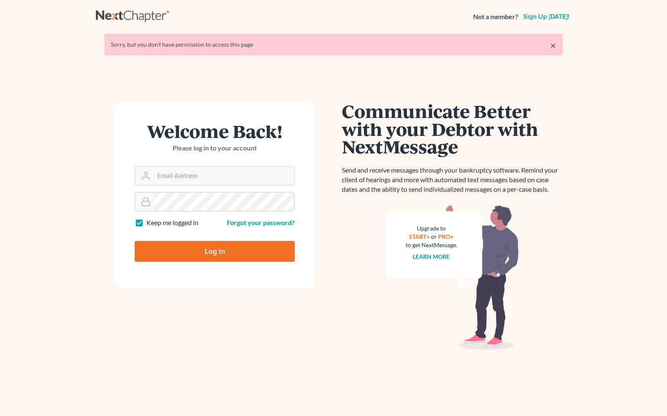  I want to click on a: START+, so click(420, 236).